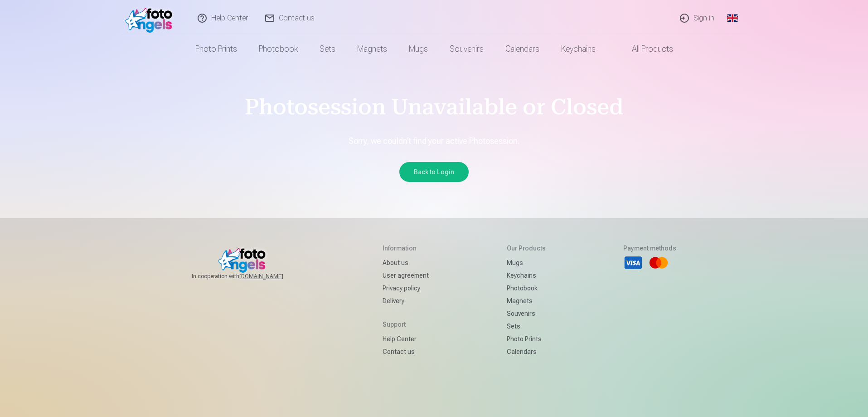 The image size is (868, 417). Describe the element at coordinates (249, 276) in the screenshot. I see `span: In cooperation with` at that location.